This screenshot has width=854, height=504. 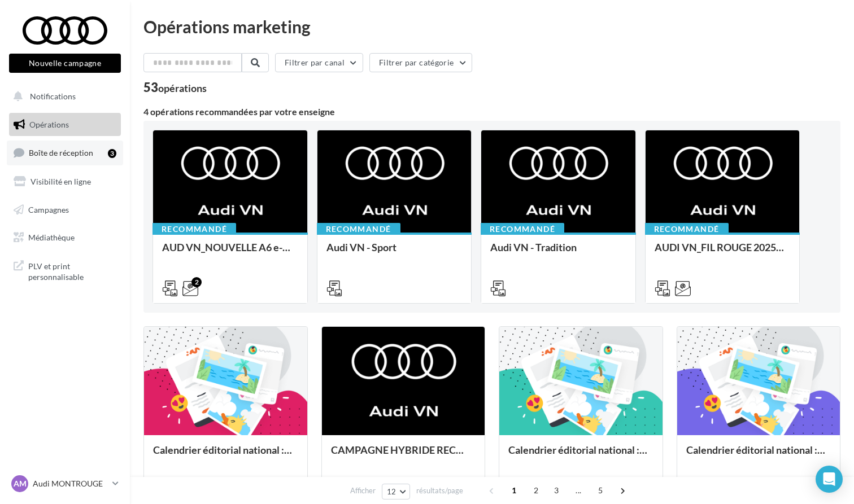 I want to click on a: Médiathèque, so click(x=65, y=238).